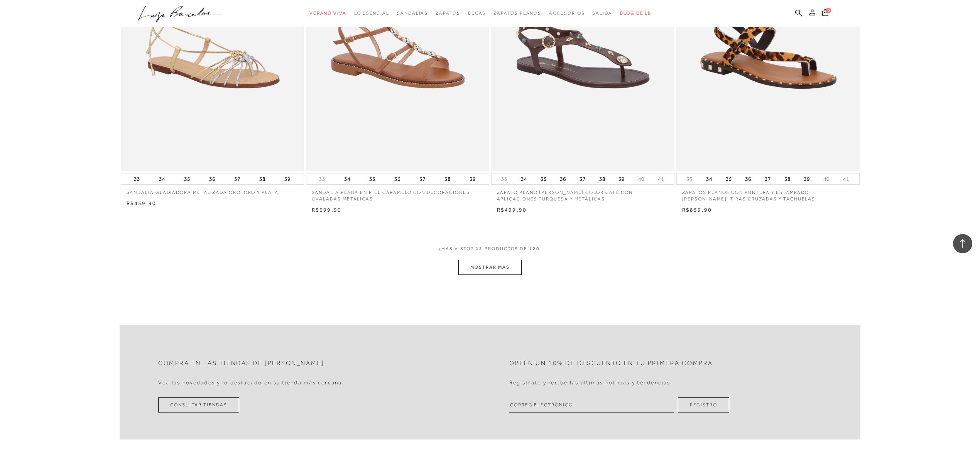  What do you see at coordinates (477, 13) in the screenshot?
I see `font: Becas` at bounding box center [477, 13].